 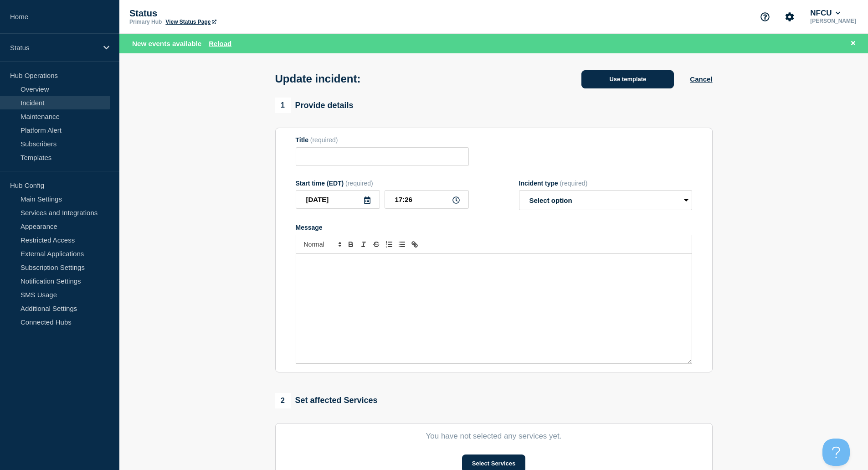 What do you see at coordinates (323, 244) in the screenshot?
I see `span: Font size` at bounding box center [323, 244].